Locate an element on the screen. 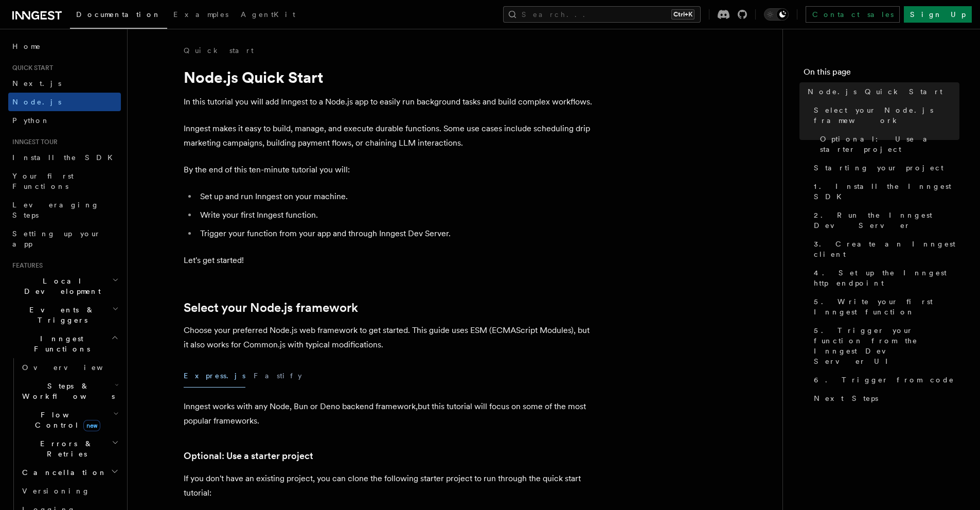 This screenshot has width=980, height=510. span: Versioning is located at coordinates (56, 491).